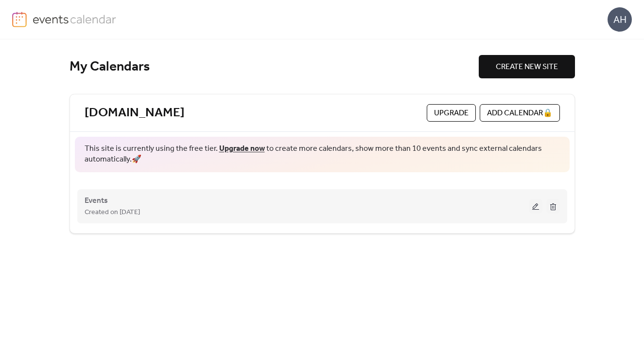 This screenshot has width=644, height=362. What do you see at coordinates (74, 19) in the screenshot?
I see `img: logo-type` at bounding box center [74, 19].